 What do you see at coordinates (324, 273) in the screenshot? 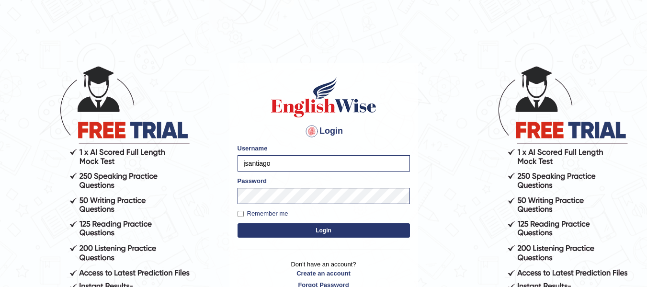
I see `a: Create an account` at bounding box center [324, 273].